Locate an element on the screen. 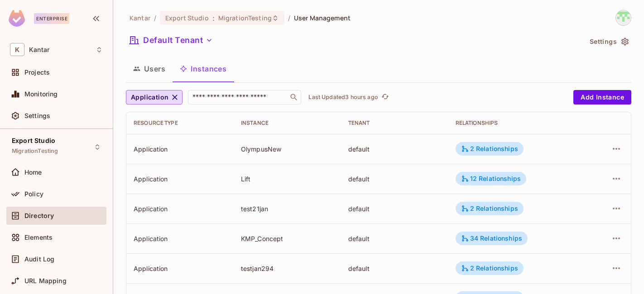 This screenshot has height=294, width=644. img: Devesh.Kumar@Kantar.com is located at coordinates (623, 18).